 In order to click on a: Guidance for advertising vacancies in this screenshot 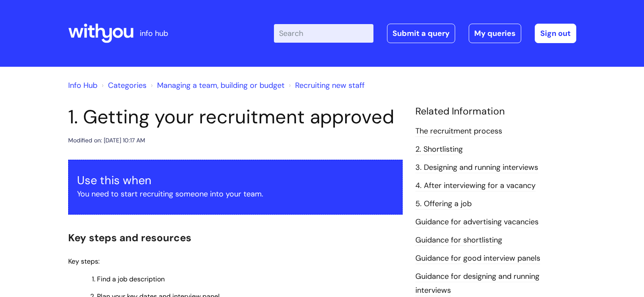, I will do `click(477, 222)`.